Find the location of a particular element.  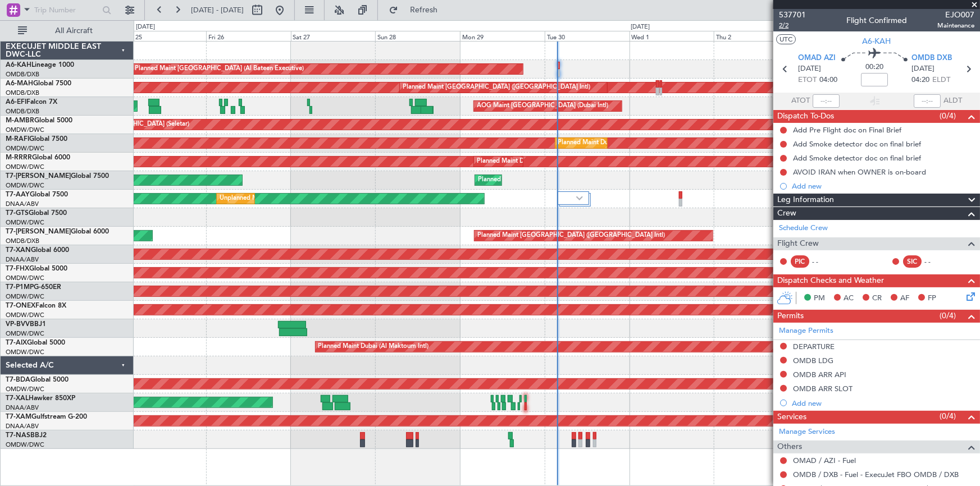

a: T7-FHXGlobal 5000 is located at coordinates (36, 269).